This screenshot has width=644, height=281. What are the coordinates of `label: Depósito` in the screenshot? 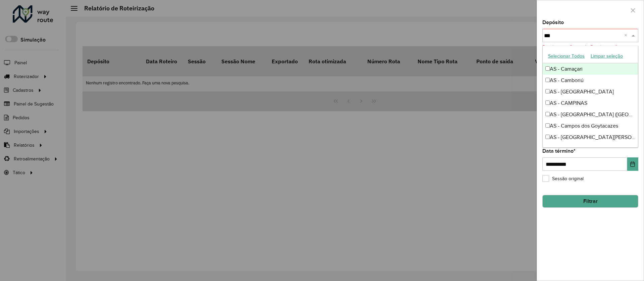 It's located at (553, 22).